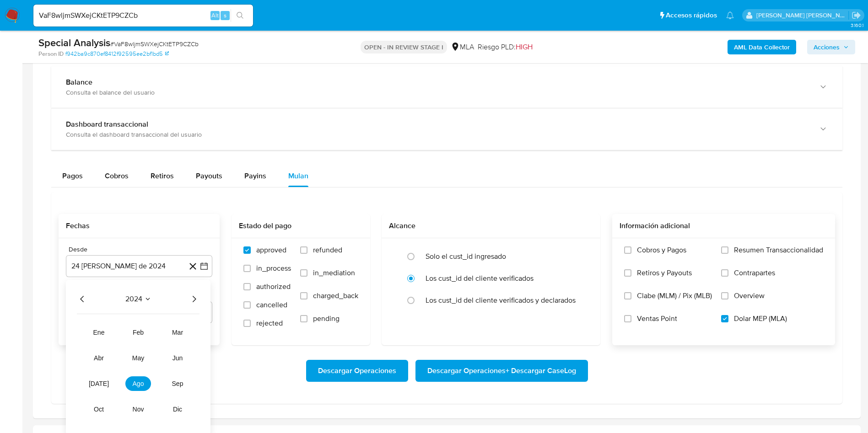 The image size is (868, 433). I want to click on a: Notificaciones, so click(730, 15).